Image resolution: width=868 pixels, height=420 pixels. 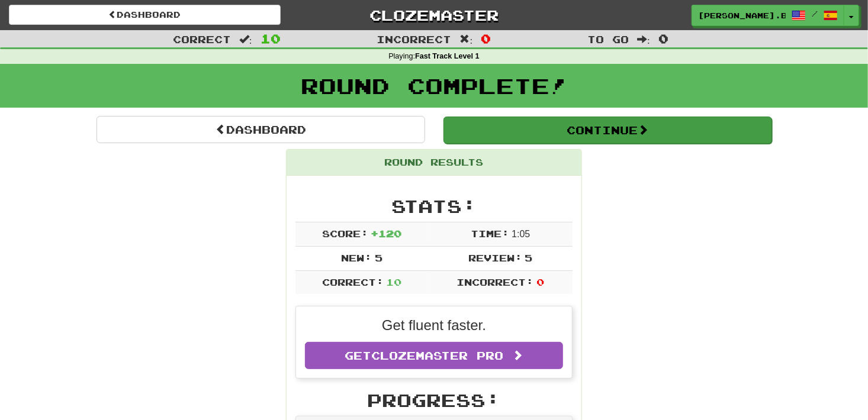 What do you see at coordinates (447, 56) in the screenshot?
I see `strong: Fast Track Level 1` at bounding box center [447, 56].